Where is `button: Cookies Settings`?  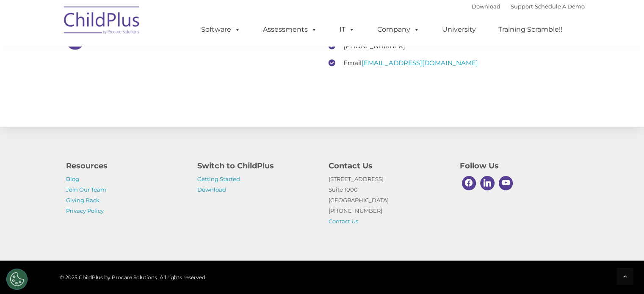 button: Cookies Settings is located at coordinates (17, 280).